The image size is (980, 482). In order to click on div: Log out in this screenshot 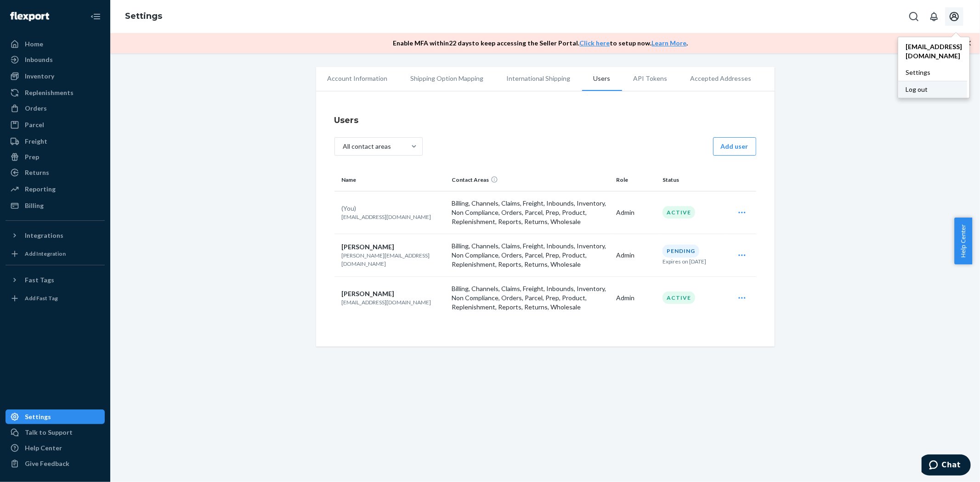, I will do `click(932, 89)`.